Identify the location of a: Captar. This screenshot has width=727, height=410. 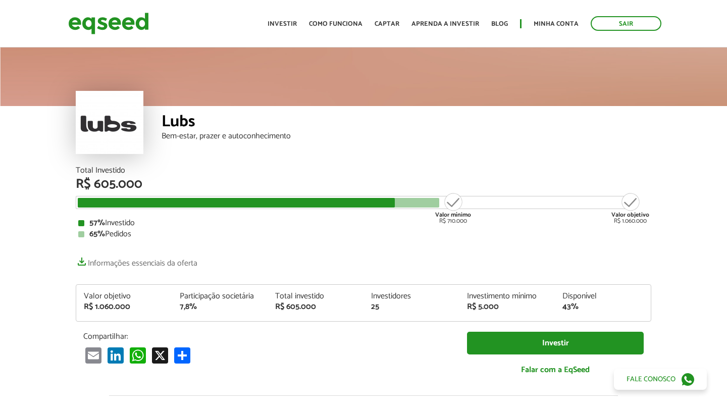
(387, 24).